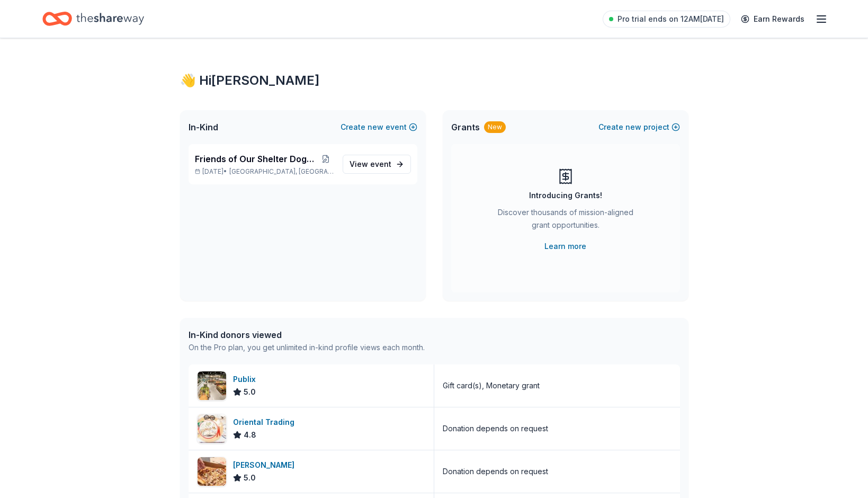 The width and height of the screenshot is (868, 498). I want to click on a: Home, so click(93, 18).